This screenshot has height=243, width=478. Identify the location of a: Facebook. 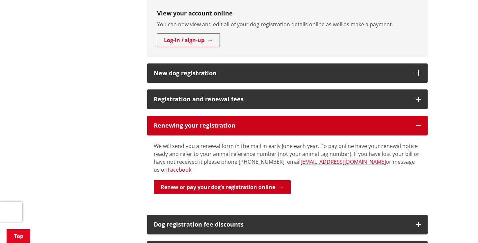
(179, 170).